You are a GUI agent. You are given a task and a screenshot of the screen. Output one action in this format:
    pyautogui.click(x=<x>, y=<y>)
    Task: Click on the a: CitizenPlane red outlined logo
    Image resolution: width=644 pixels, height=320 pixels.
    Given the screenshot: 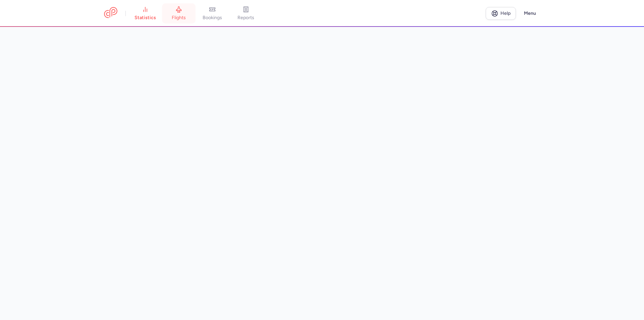 What is the action you would take?
    pyautogui.click(x=111, y=13)
    